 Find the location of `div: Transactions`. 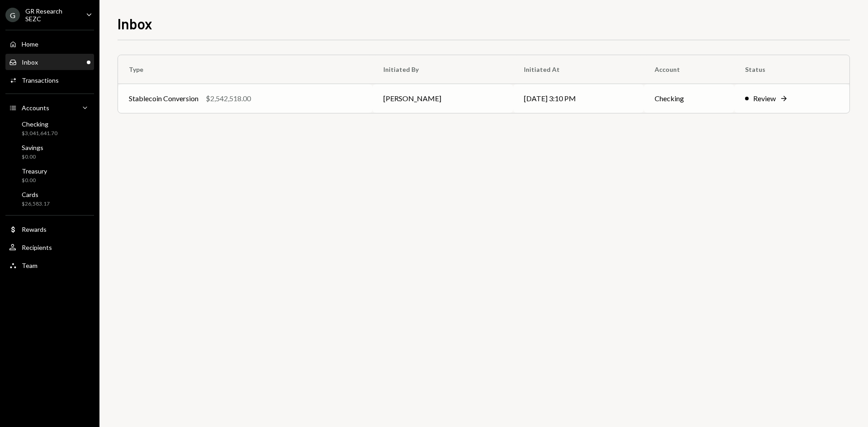

div: Transactions is located at coordinates (40, 80).